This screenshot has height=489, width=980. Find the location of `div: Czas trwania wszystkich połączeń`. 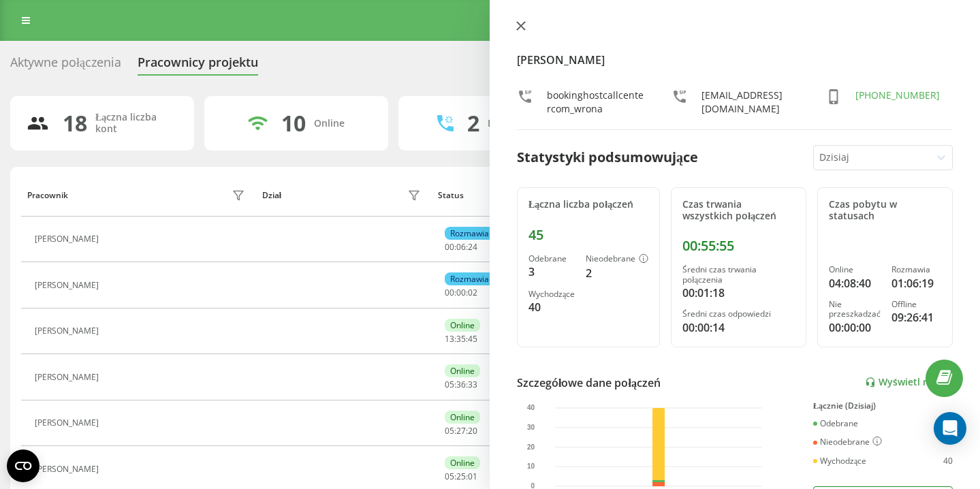

div: Czas trwania wszystkich połączeń is located at coordinates (738, 210).